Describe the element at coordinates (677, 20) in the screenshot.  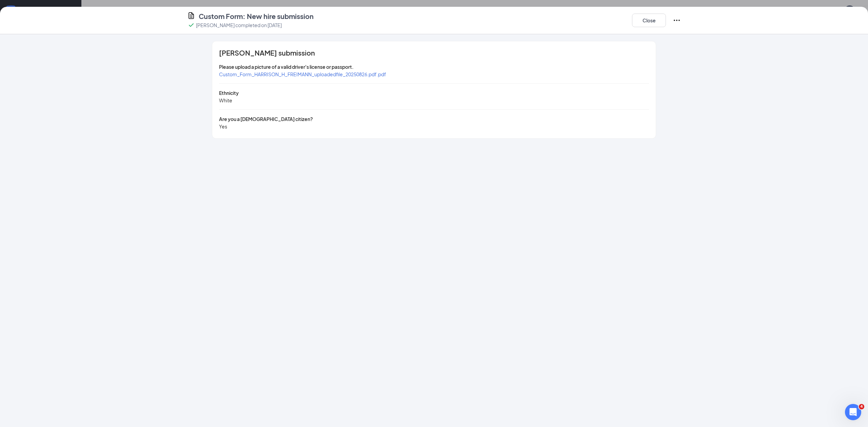
I see `svg: Ellipses` at that location.